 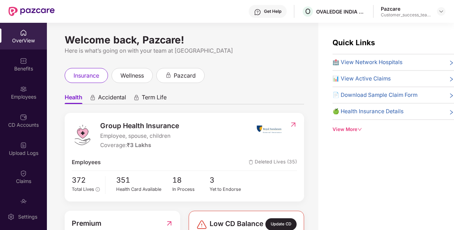 I want to click on div: Settings, so click(x=28, y=217).